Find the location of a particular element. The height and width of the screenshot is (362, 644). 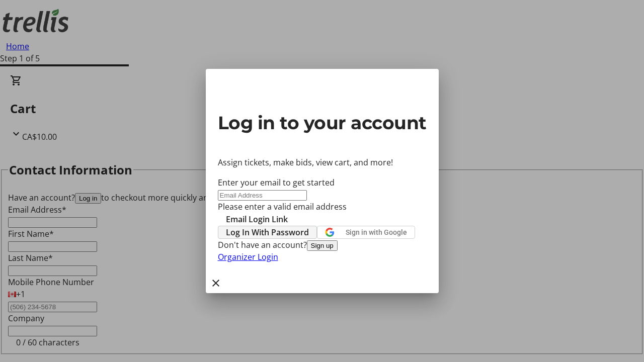

input: Email Address is located at coordinates (262, 195).